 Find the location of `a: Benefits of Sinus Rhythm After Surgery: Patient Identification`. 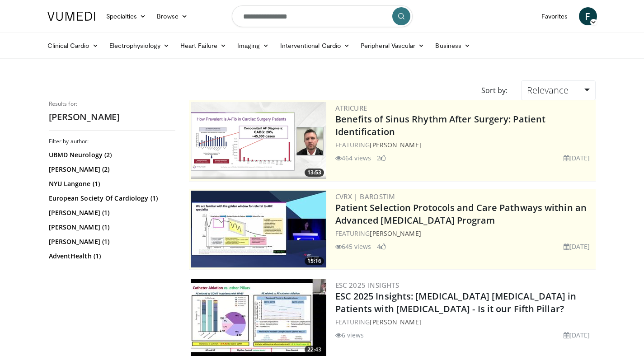

a: Benefits of Sinus Rhythm After Surgery: Patient Identification is located at coordinates (440, 125).